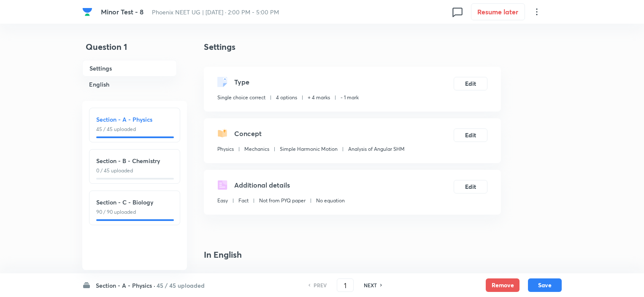 Image resolution: width=644 pixels, height=297 pixels. Describe the element at coordinates (134, 171) in the screenshot. I see `p: 0 / 45 uploaded` at that location.